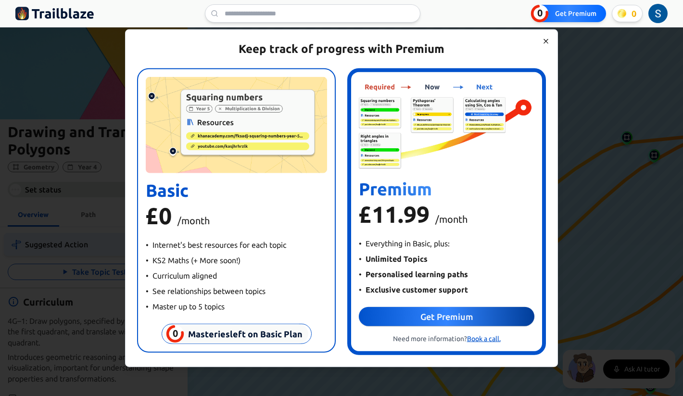  Describe the element at coordinates (446, 214) in the screenshot. I see `p: £11.99` at that location.